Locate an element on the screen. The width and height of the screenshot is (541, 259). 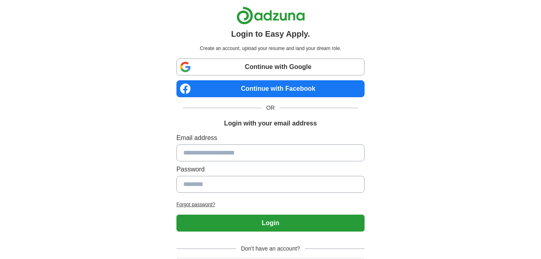
label: Password is located at coordinates (270, 169).